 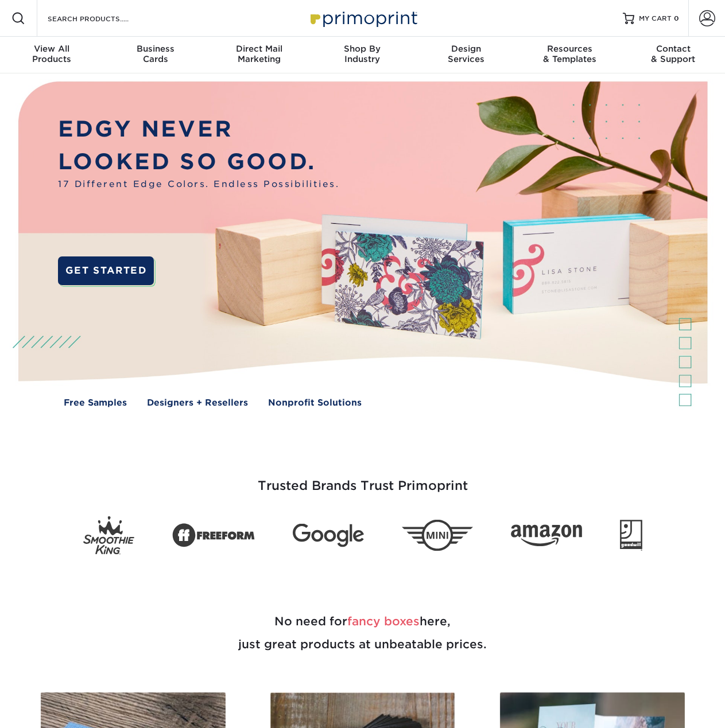 What do you see at coordinates (155, 49) in the screenshot?
I see `span: Business` at bounding box center [155, 49].